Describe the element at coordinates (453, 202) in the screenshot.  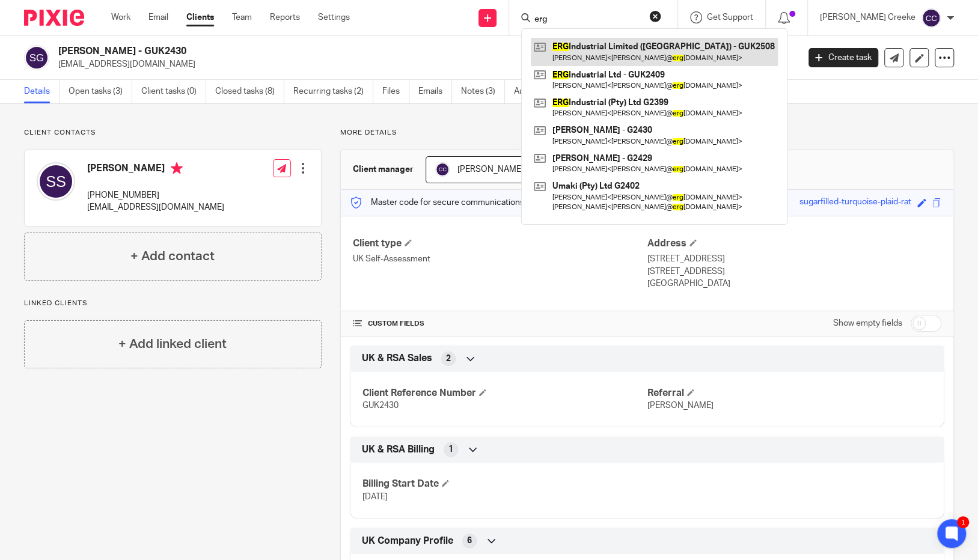
I see `p: Master code for secure communications and files` at that location.